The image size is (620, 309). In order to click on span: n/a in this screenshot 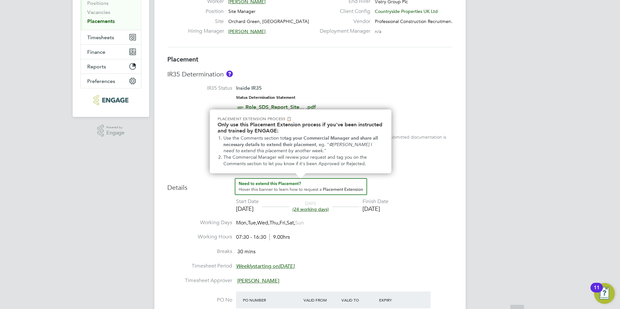, I will do `click(378, 31)`.